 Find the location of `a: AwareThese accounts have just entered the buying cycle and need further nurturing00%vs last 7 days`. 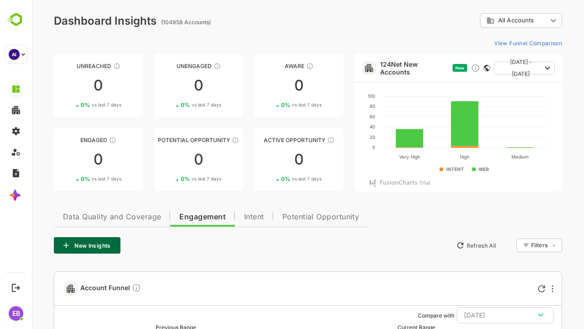

a: AwareThese accounts have just entered the buying cycle and need further nurturing00%vs last 7 days is located at coordinates (267, 85).